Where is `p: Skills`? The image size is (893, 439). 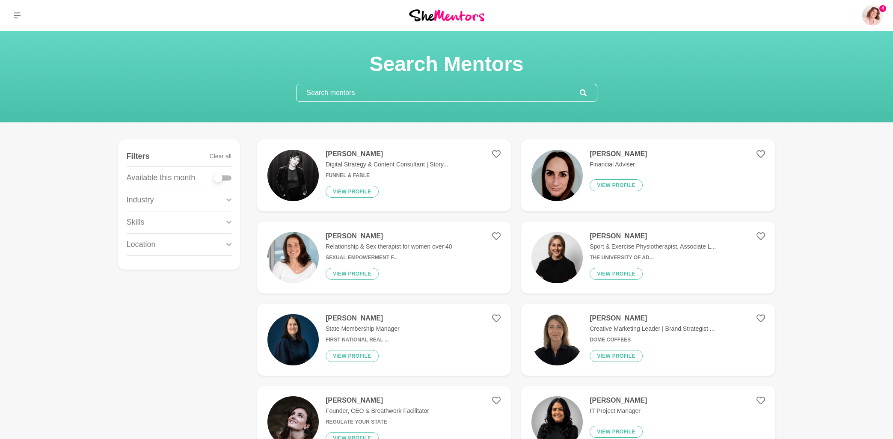
p: Skills is located at coordinates (136, 222).